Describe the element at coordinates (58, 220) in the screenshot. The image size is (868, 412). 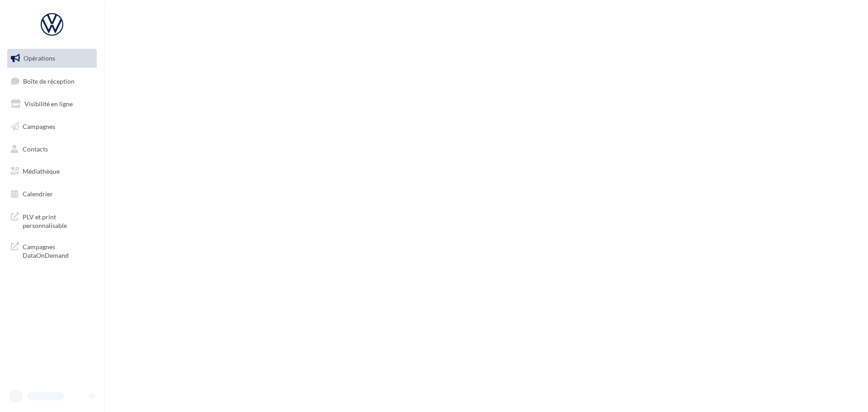
I see `span: PLV et print personnalisable` at that location.